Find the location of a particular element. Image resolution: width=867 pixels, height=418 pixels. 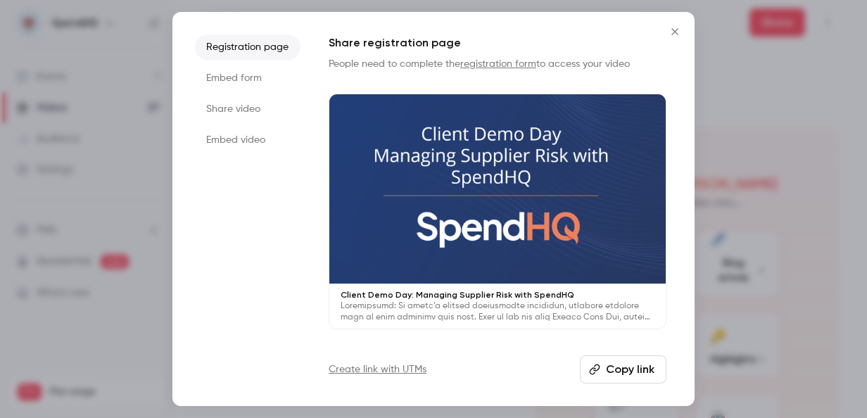

h1: Share registration page is located at coordinates (497, 43).